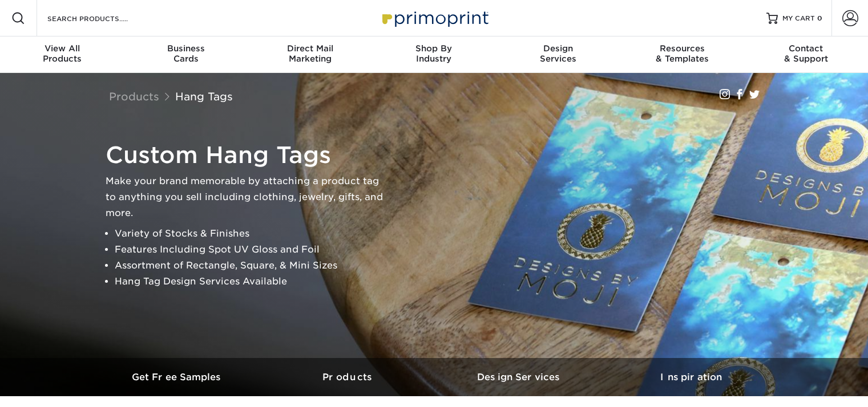 This screenshot has width=868, height=407. I want to click on span: 0, so click(820, 19).